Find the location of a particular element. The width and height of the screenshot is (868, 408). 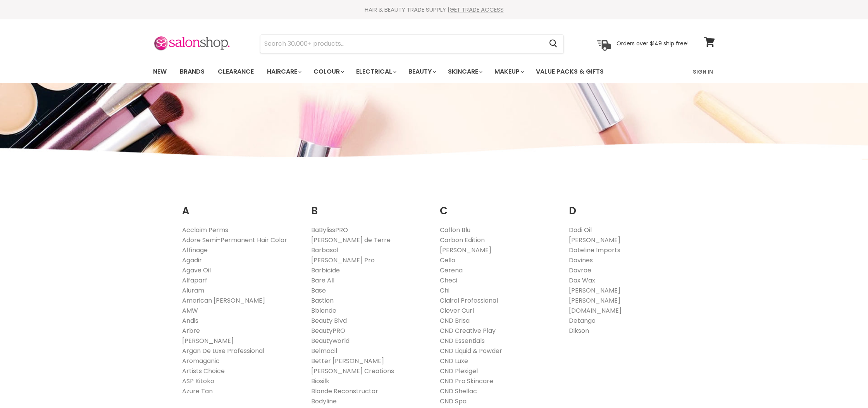

a: Value Packs & Gifts is located at coordinates (570, 72).